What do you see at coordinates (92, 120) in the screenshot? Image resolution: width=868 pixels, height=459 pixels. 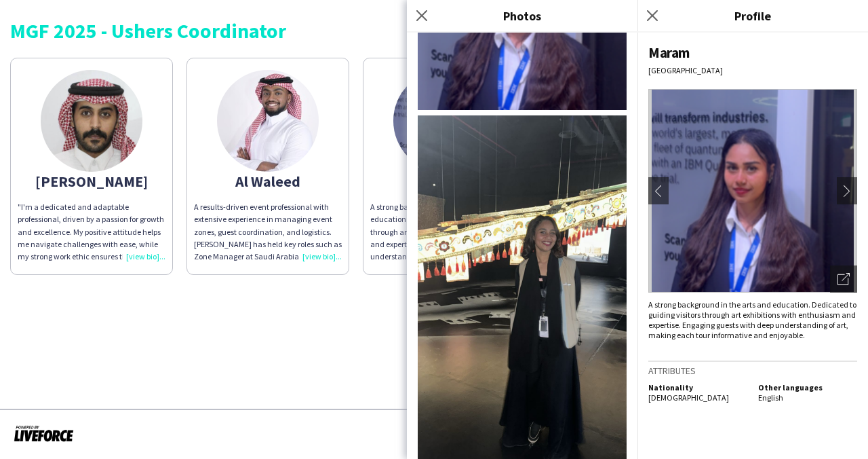 I see `img: thumb-68d3ac30eed3b.jpg` at bounding box center [92, 120].